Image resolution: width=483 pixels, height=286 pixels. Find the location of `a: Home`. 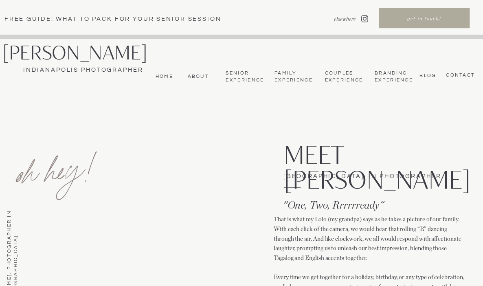

a: Home is located at coordinates (163, 77).